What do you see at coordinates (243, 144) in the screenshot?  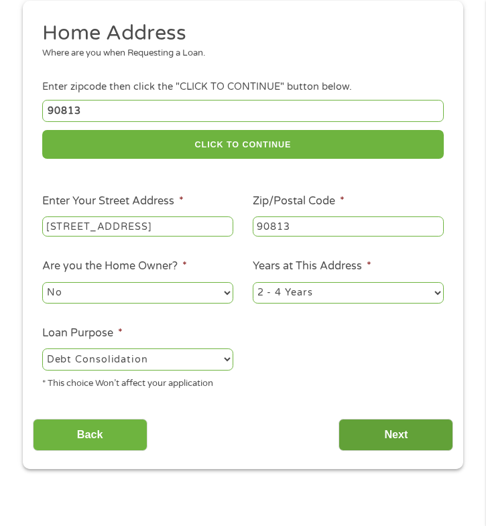 I see `button: CLICK TO CONTINUE` at bounding box center [243, 144].